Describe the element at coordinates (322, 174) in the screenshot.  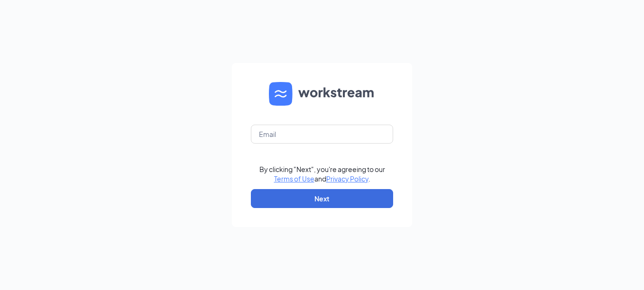
I see `div: By clicking "Next", you're agreeing to our and .` at that location.